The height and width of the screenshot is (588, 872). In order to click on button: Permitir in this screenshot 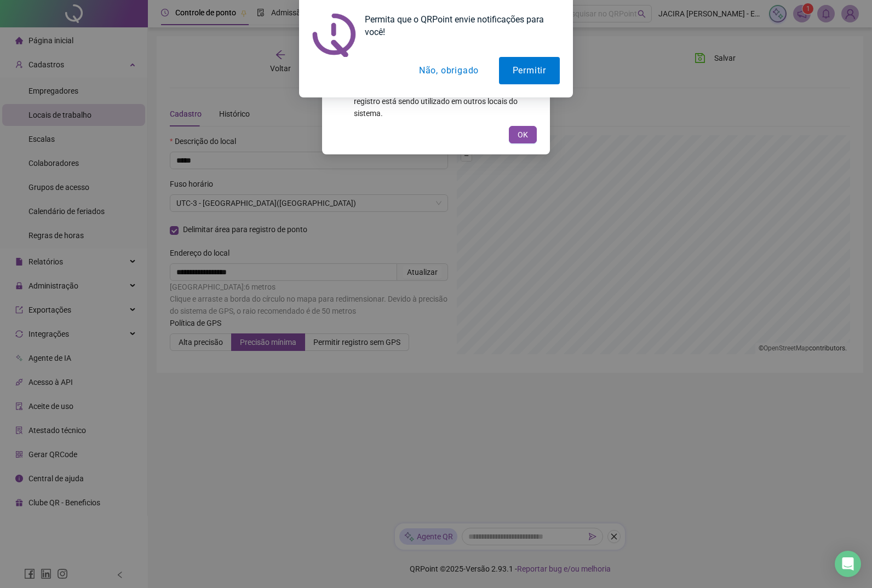, I will do `click(529, 71)`.